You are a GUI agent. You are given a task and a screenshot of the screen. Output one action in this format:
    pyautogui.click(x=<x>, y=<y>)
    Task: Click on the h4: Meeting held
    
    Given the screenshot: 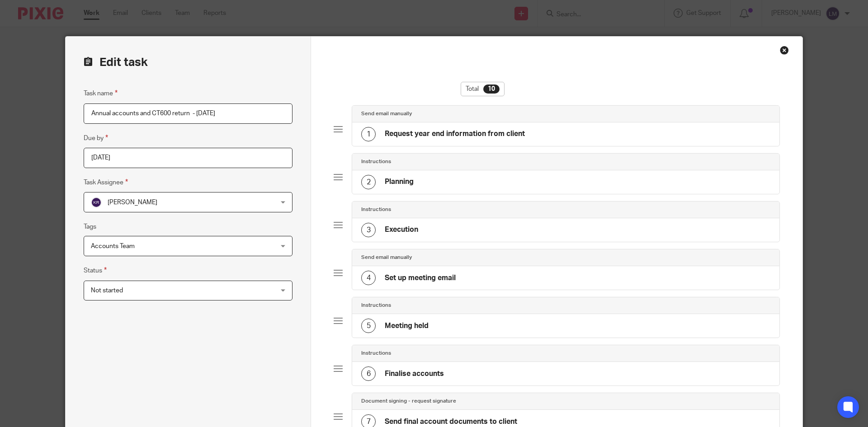 What is the action you would take?
    pyautogui.click(x=406, y=326)
    